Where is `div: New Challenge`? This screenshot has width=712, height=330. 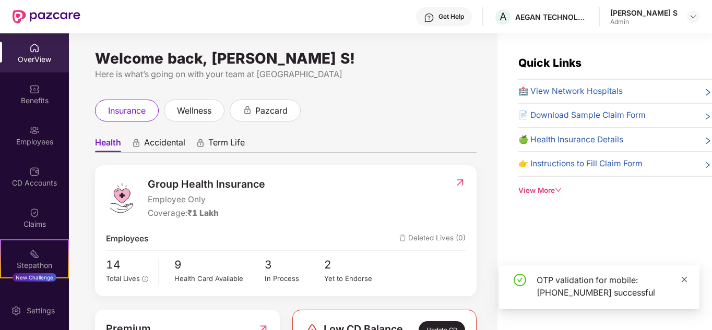
div: New Challenge is located at coordinates (34, 278).